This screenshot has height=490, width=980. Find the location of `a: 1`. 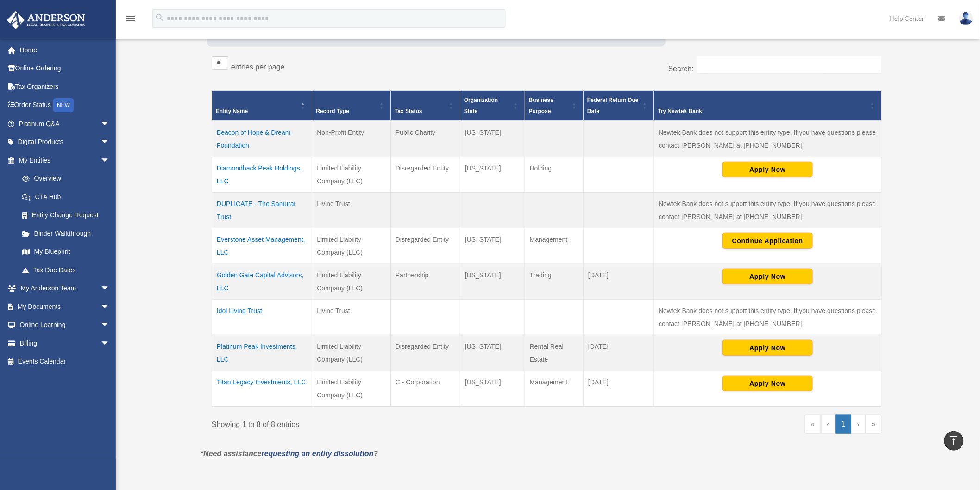

a: 1 is located at coordinates (843, 424).